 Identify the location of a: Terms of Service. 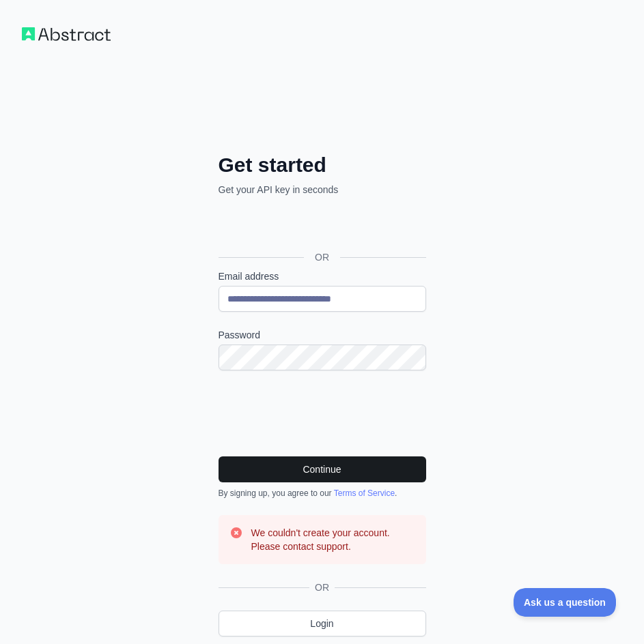
(364, 494).